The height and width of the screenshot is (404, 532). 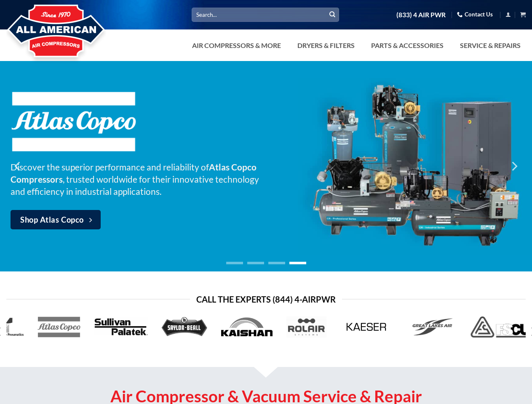 What do you see at coordinates (298, 263) in the screenshot?
I see `li: Page dot 4` at bounding box center [298, 263].